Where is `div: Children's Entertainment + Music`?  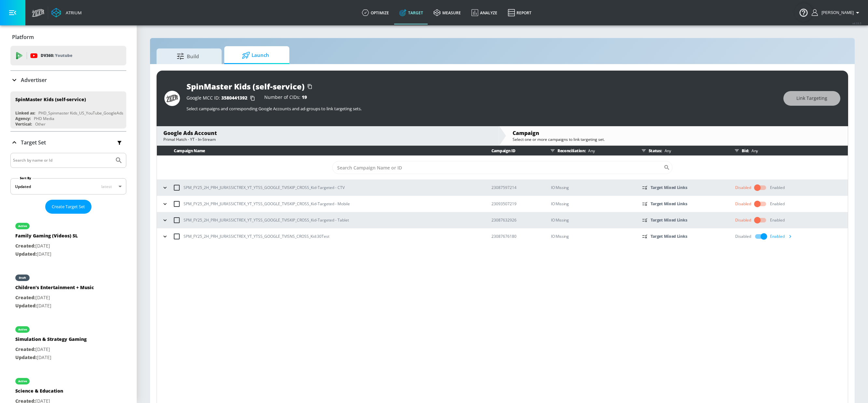
div: Children's Entertainment + Music is located at coordinates (55, 289).